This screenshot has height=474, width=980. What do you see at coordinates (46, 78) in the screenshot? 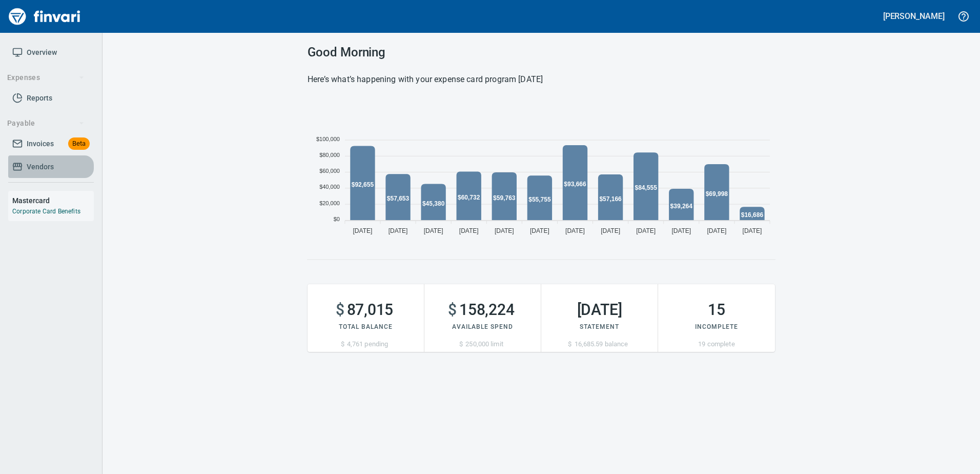
I see `span: Expenses` at bounding box center [46, 78].